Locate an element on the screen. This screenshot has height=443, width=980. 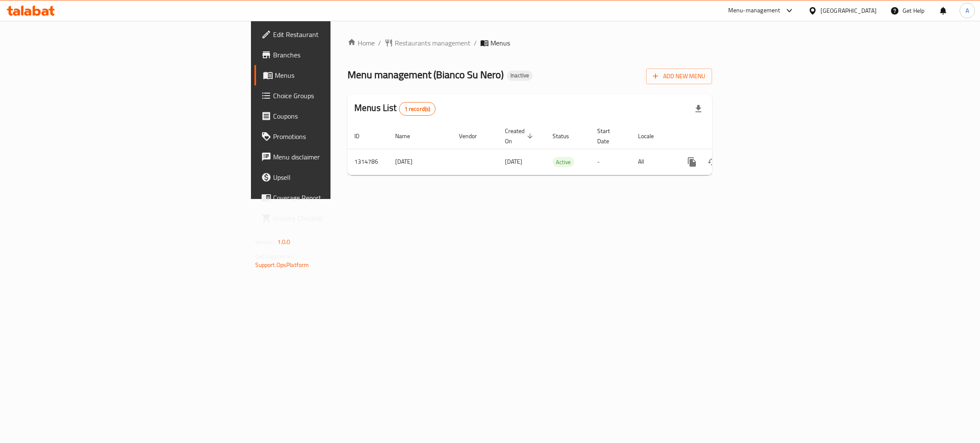
a: Edit Restaurant is located at coordinates (334, 34).